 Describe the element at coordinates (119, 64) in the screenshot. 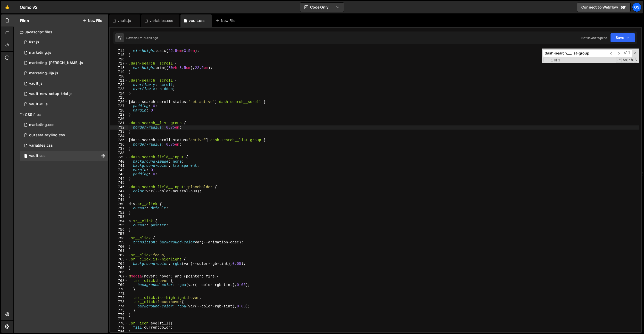

I see `div: 717` at that location.